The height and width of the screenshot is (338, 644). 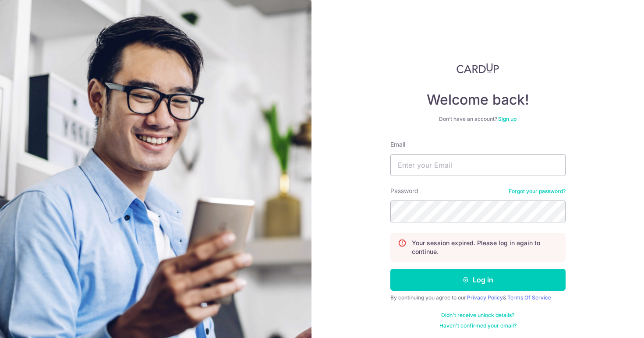 I want to click on label: Email, so click(x=398, y=144).